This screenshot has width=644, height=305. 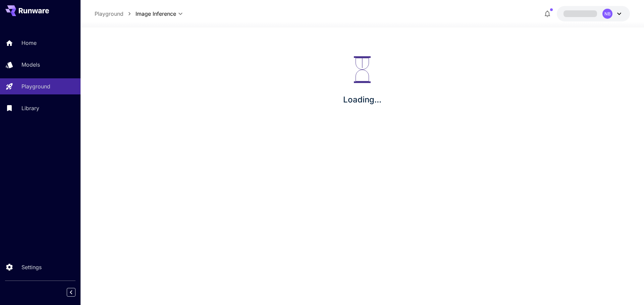 I want to click on p: Settings, so click(x=31, y=267).